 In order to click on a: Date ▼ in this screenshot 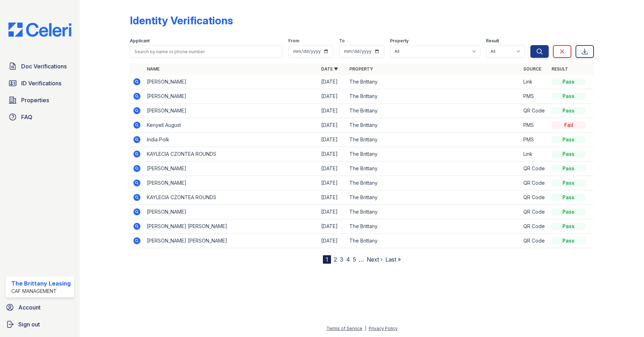, I will do `click(330, 69)`.